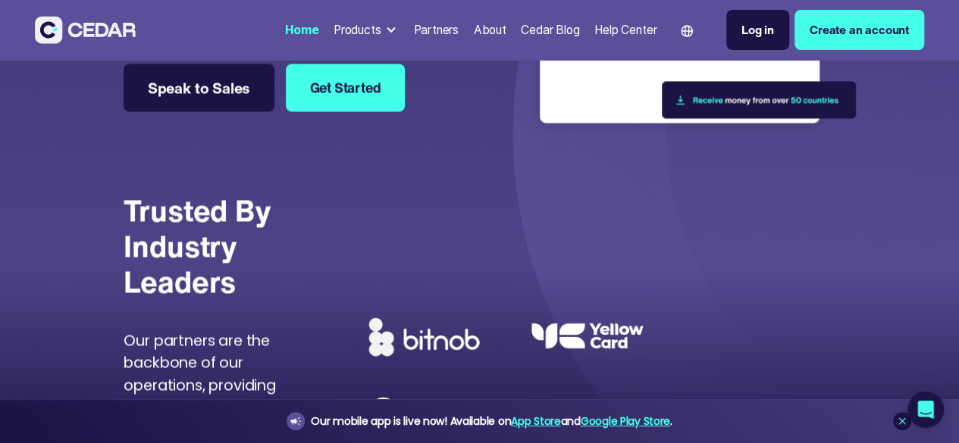 The width and height of the screenshot is (959, 443). What do you see at coordinates (302, 30) in the screenshot?
I see `a: Home` at bounding box center [302, 30].